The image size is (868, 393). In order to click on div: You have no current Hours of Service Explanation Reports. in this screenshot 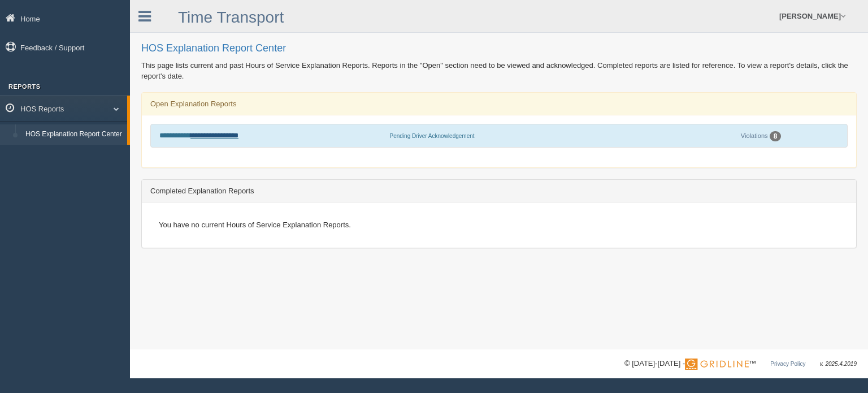, I will do `click(499, 224)`.